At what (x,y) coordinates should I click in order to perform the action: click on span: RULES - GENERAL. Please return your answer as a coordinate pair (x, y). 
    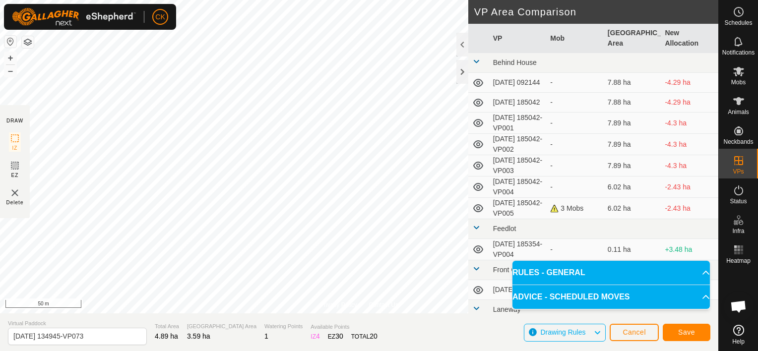
    Looking at the image, I should click on (549, 273).